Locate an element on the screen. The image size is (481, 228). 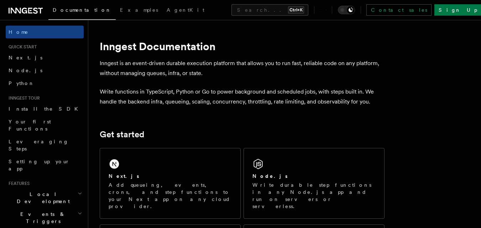
span: Leveraging Steps is located at coordinates (38, 145).